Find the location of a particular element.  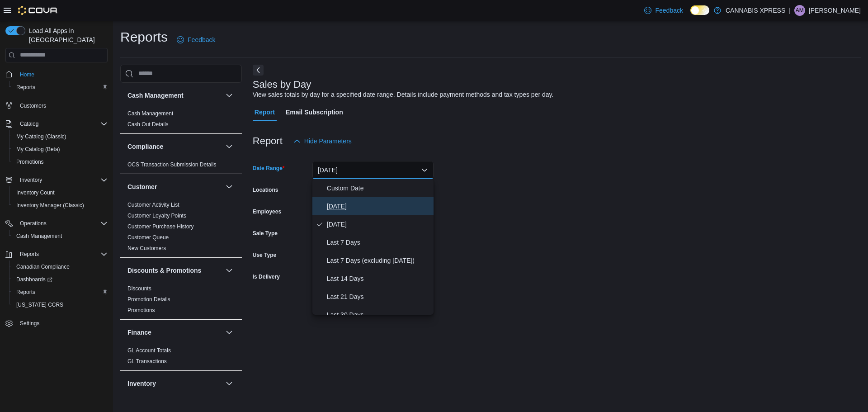

a: GL Account Totals is located at coordinates (149, 350).